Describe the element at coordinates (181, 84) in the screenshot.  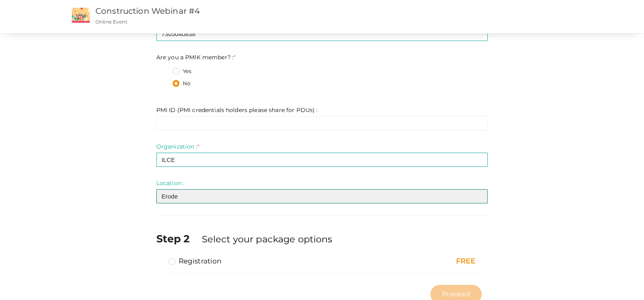
I see `label: No` at that location.